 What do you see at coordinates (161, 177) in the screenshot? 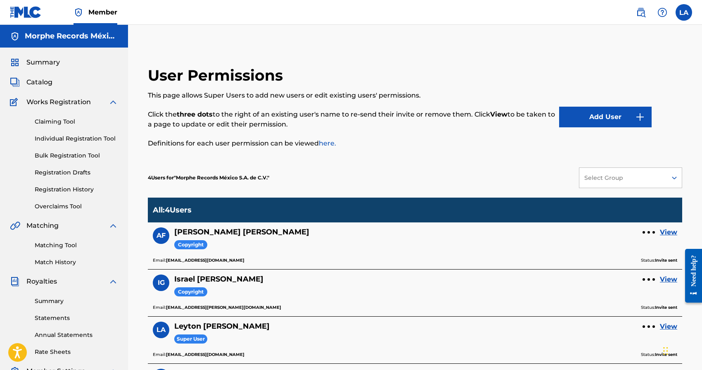
I see `span: 4 Users for` at bounding box center [161, 177].